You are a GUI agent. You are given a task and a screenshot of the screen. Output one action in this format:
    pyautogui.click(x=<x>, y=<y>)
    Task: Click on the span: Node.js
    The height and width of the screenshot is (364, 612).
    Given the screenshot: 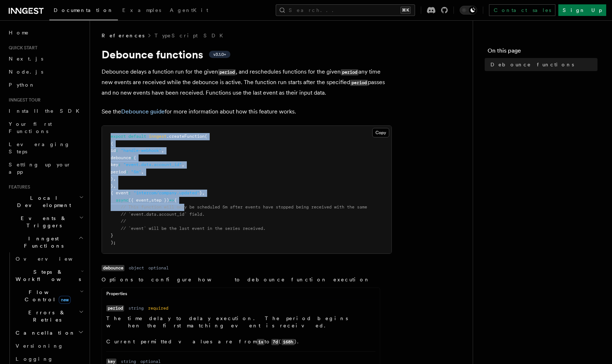 What is the action you would take?
    pyautogui.click(x=26, y=72)
    